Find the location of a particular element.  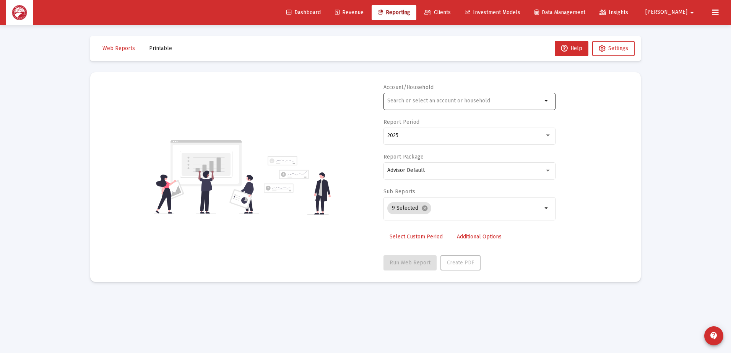

span: Web Reports is located at coordinates (119, 48).